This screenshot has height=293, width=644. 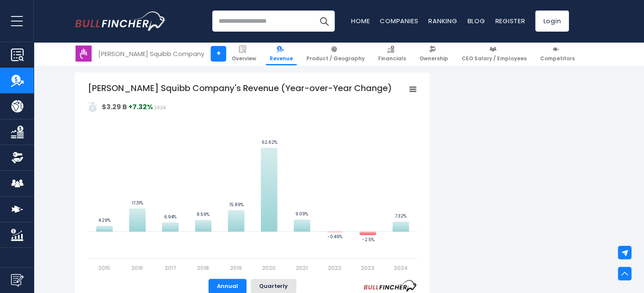 I want to click on text: 15.89%, so click(x=236, y=204).